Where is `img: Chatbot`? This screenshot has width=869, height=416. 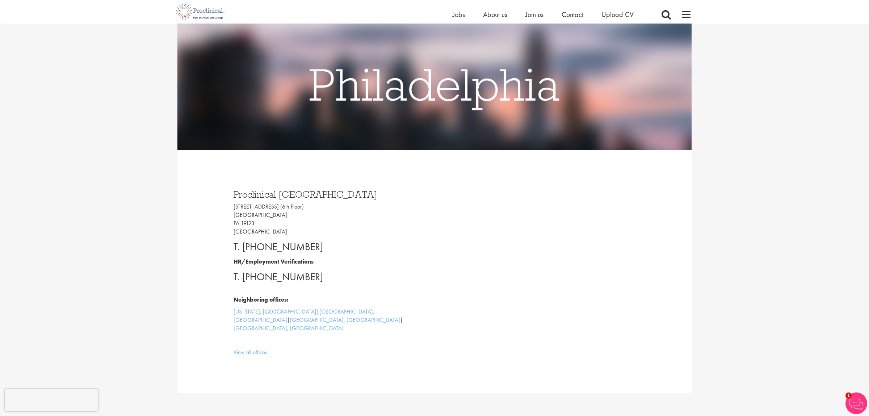
img: Chatbot is located at coordinates (857, 404).